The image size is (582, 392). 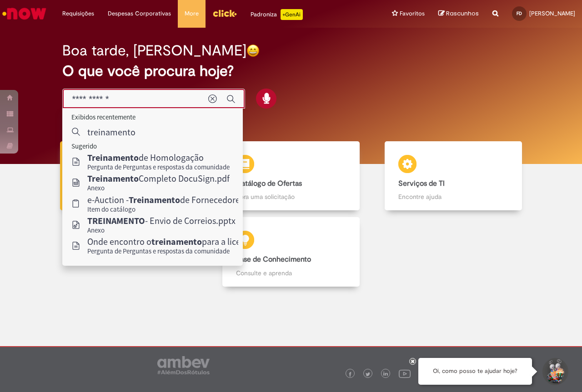 What do you see at coordinates (386, 374) in the screenshot?
I see `img: logo_footer_linkedin.png` at bounding box center [386, 374].